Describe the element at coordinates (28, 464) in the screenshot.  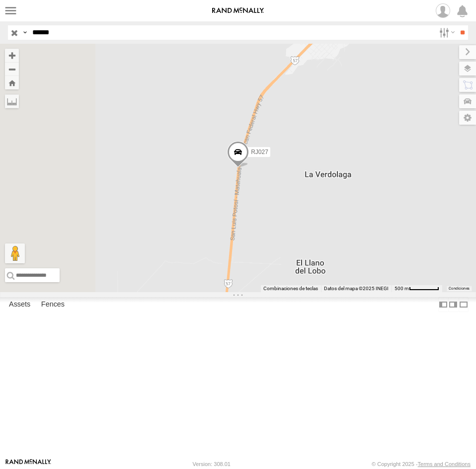
I see `a: Visit our Website` at that location.